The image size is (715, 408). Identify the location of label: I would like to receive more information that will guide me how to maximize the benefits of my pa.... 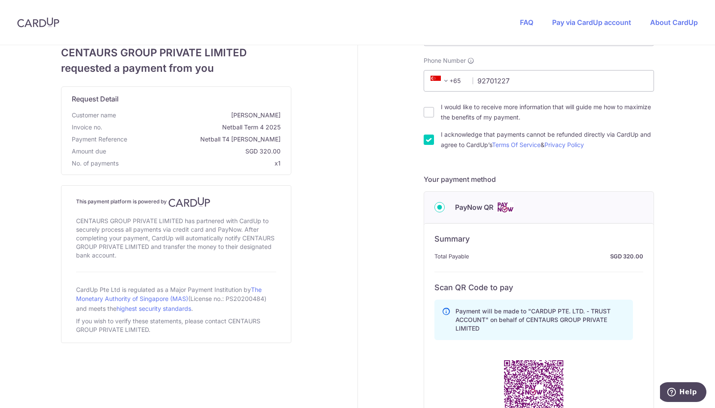
(548, 112).